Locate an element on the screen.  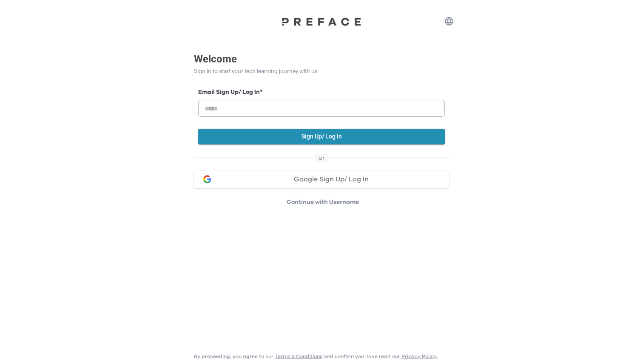
p: Sign in to start your tech learning journey with us is located at coordinates (321, 71).